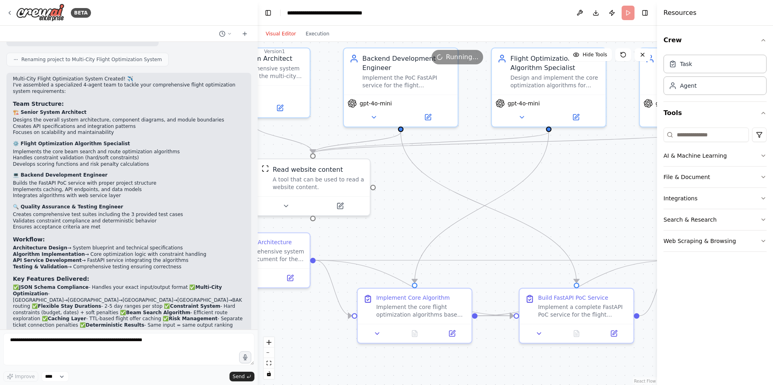 This screenshot has height=385, width=773. I want to click on h2: Multi-City Flight Optimization System Created! ✈️, so click(129, 79).